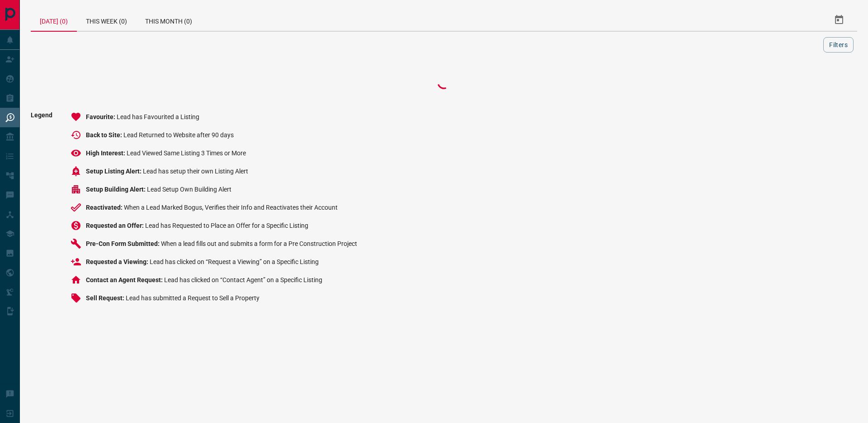 This screenshot has height=423, width=868. What do you see at coordinates (106, 20) in the screenshot?
I see `div: This Week (0)` at bounding box center [106, 20].